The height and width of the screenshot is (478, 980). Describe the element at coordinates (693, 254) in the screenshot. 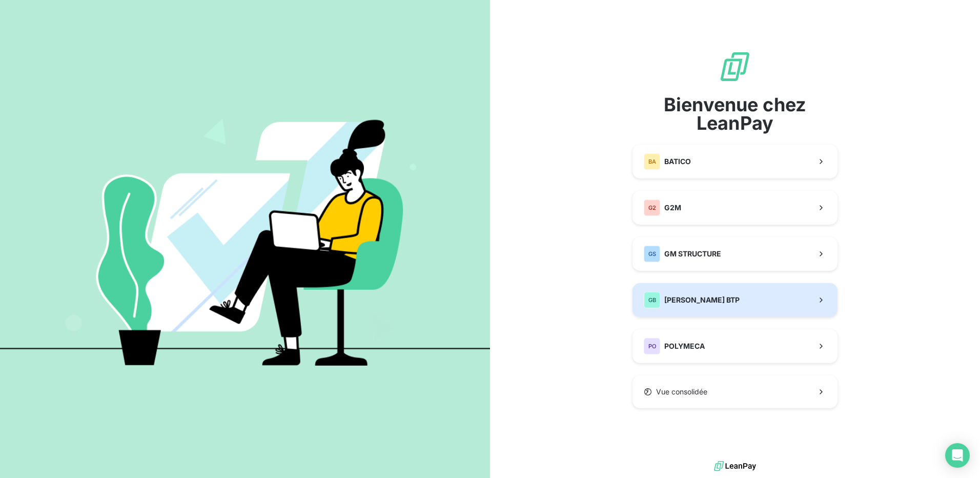

I see `span: GM STRUCTURE` at that location.